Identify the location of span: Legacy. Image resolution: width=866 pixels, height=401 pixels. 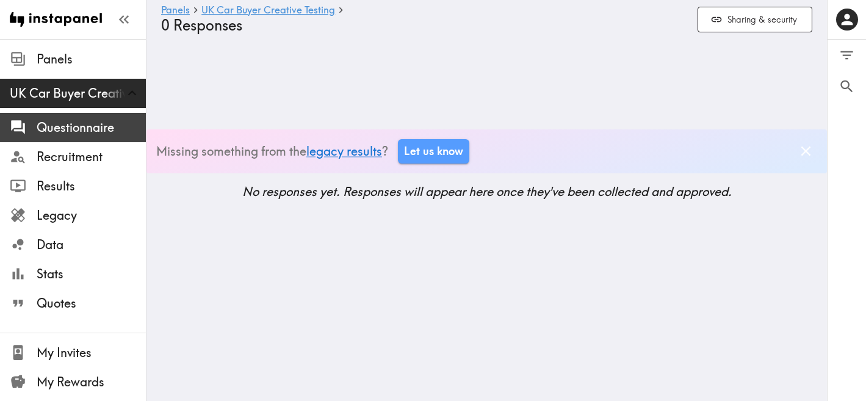
(91, 216).